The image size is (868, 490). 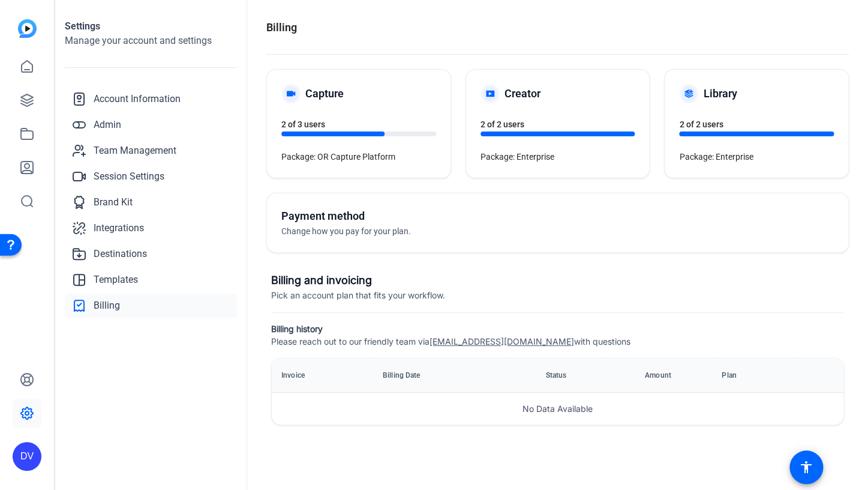 I want to click on span: Account Information, so click(x=137, y=99).